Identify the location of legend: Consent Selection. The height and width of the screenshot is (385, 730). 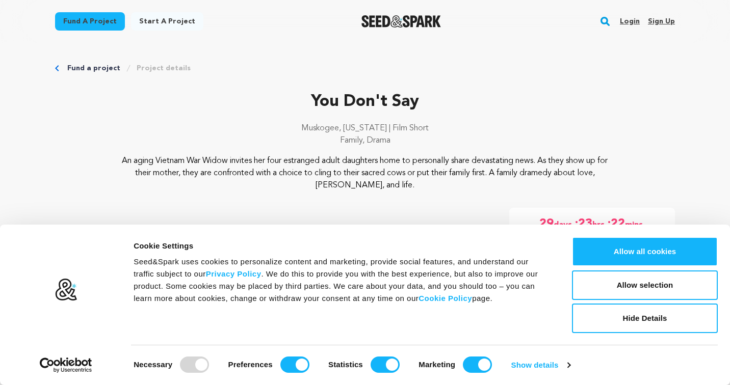
(133, 353).